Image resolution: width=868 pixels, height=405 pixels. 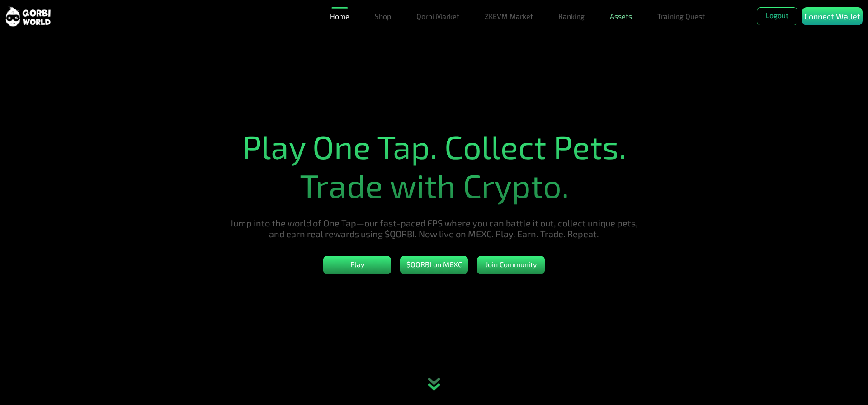 I want to click on a: Home, so click(x=340, y=16).